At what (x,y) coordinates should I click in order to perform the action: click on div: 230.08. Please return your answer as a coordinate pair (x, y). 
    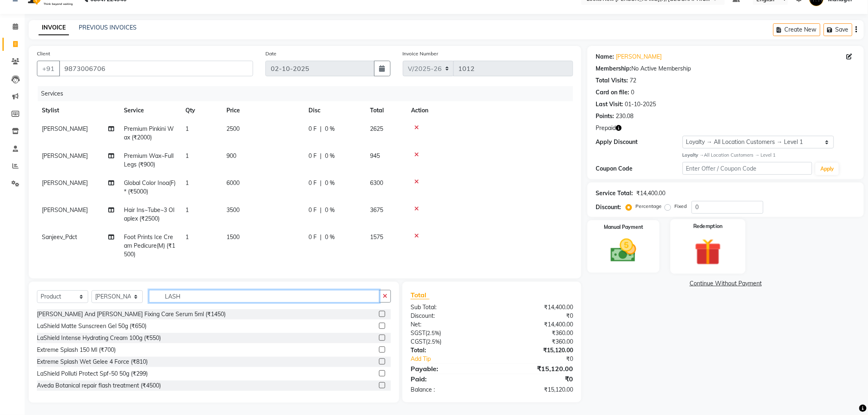
    Looking at the image, I should click on (624, 116).